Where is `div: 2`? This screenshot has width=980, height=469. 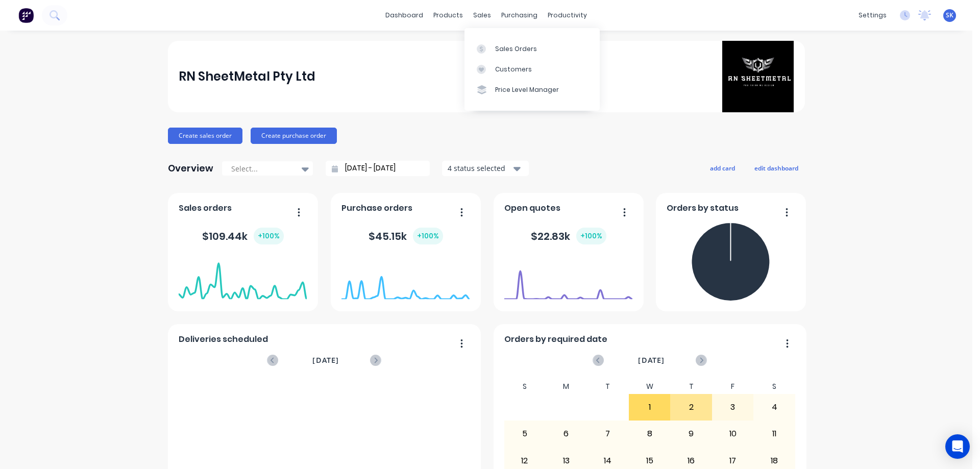
div: 2 is located at coordinates (691, 407).